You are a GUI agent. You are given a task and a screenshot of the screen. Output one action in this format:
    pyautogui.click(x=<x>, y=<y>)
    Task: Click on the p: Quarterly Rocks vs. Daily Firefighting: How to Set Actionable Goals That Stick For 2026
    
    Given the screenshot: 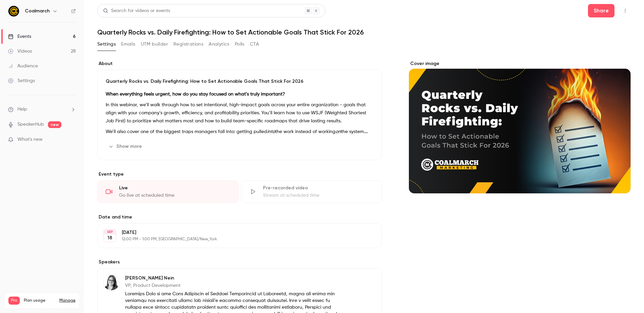 What is the action you would take?
    pyautogui.click(x=240, y=82)
    